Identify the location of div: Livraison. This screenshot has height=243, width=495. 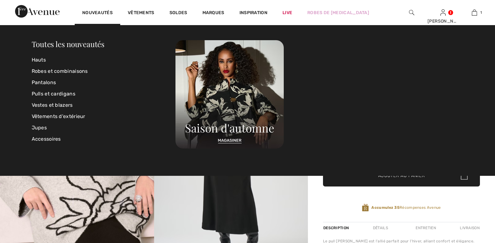
(469, 228).